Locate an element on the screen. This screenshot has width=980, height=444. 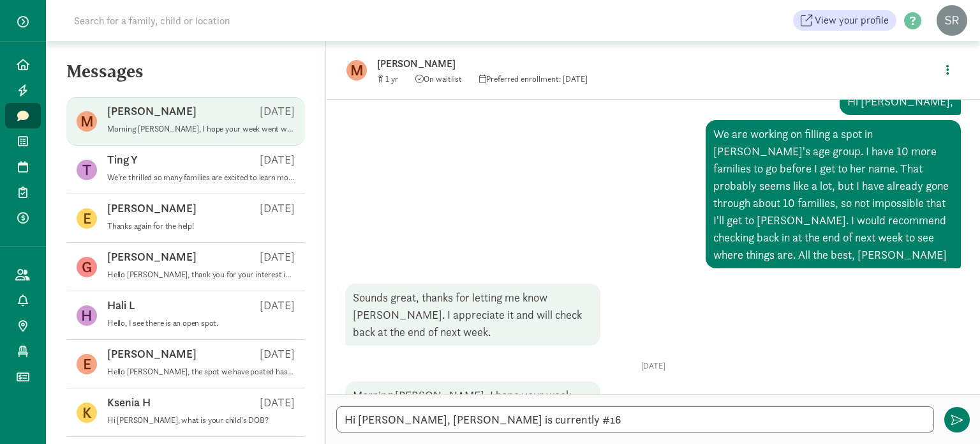
figure: H is located at coordinates (87, 316).